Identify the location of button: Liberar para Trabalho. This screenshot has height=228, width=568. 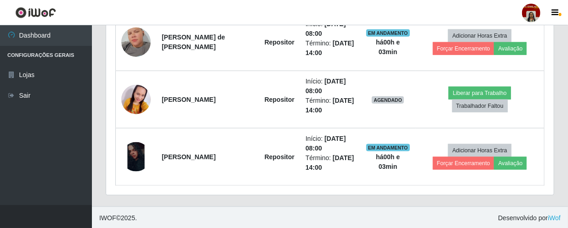
(479, 93).